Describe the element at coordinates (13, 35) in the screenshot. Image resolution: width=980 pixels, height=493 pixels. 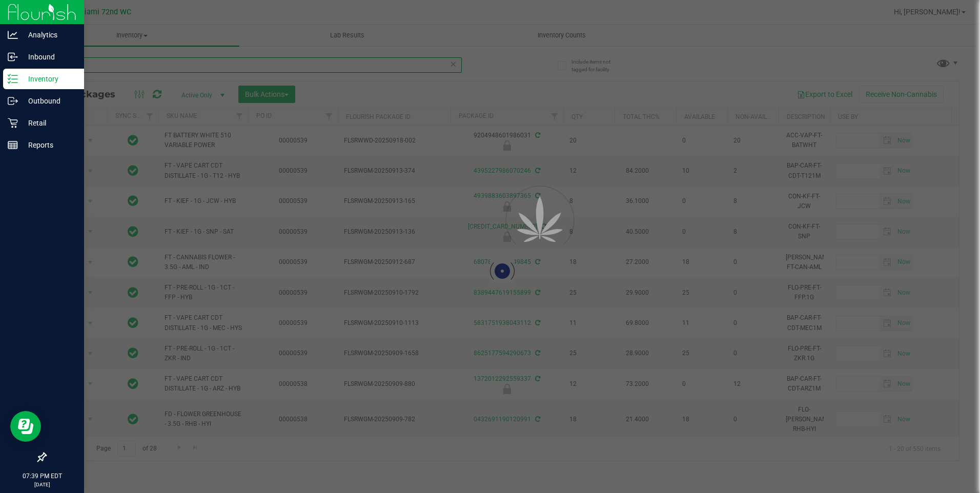
I see `inline-svg: Analytics` at that location.